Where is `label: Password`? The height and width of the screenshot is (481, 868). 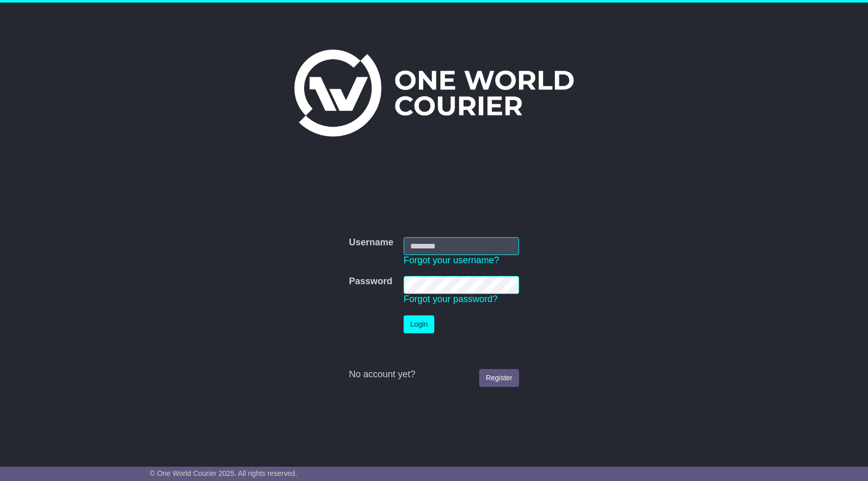
label: Password is located at coordinates (370, 282).